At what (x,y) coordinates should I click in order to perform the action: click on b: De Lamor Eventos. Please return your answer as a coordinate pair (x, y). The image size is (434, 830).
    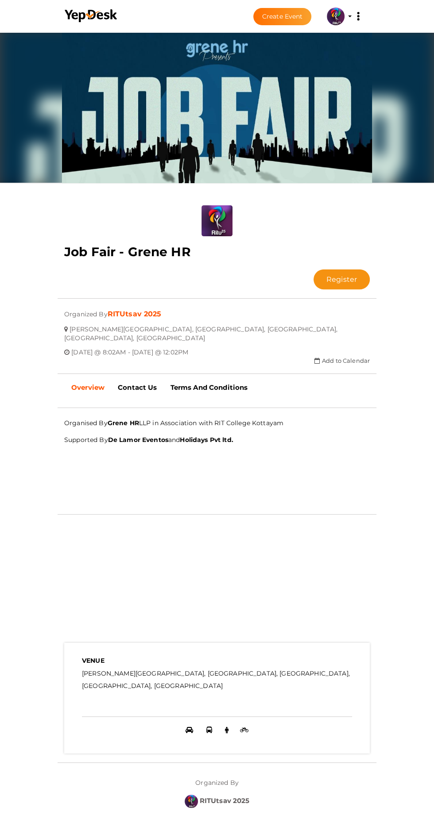
    Looking at the image, I should click on (138, 440).